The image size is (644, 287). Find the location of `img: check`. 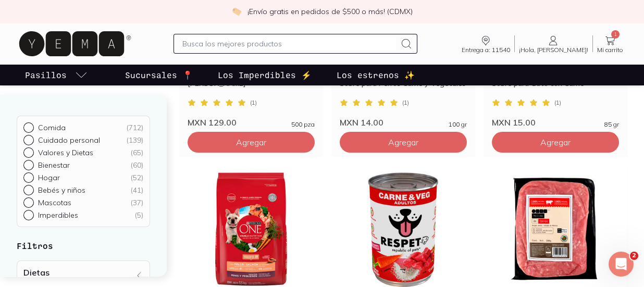

img: check is located at coordinates (236, 11).